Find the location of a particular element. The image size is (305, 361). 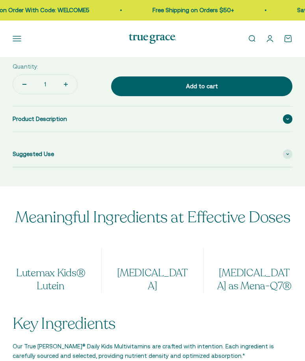

label: Quantity: is located at coordinates (25, 67).